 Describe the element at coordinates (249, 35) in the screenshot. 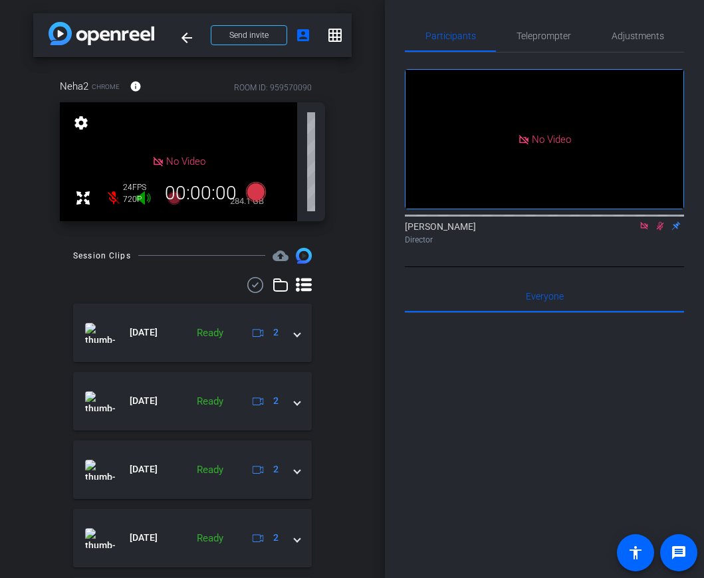

I see `span: Send invite` at that location.